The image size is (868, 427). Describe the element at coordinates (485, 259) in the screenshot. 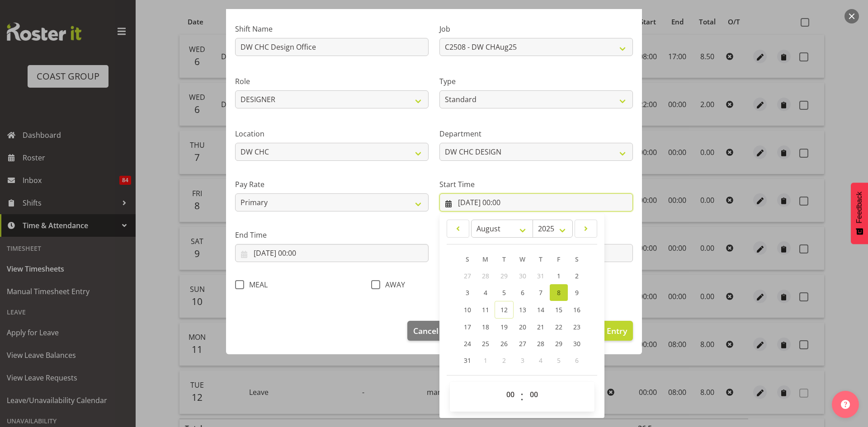

I see `span: M` at that location.